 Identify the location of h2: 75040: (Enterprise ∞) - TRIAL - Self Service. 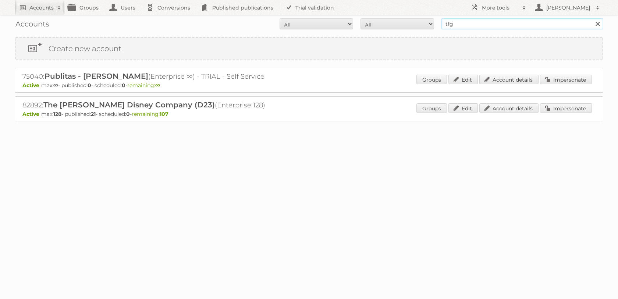
(151, 77).